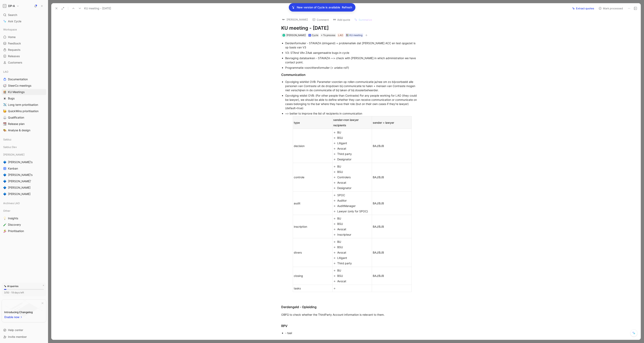  What do you see at coordinates (354, 159) in the screenshot?
I see `div: Designator` at bounding box center [354, 159].